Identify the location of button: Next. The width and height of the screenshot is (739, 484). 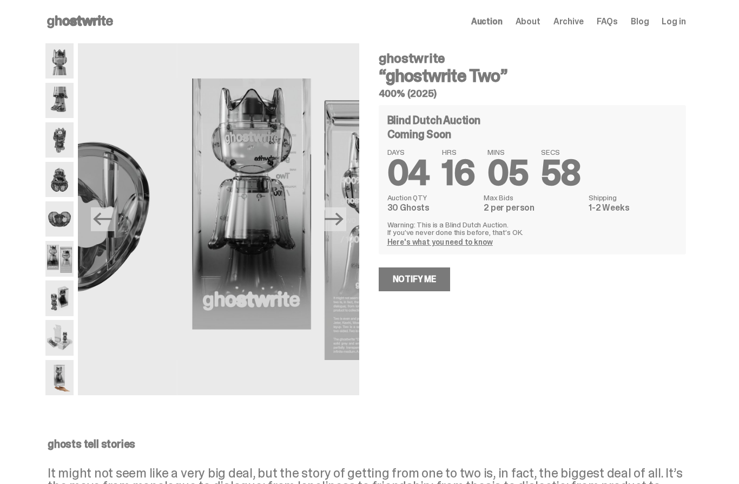
(334, 219).